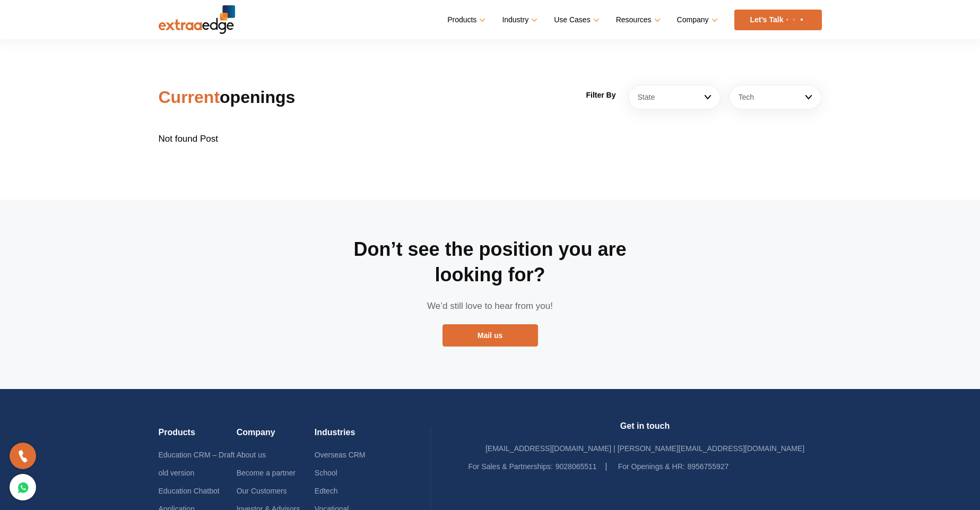  I want to click on a: Become a partner, so click(266, 473).